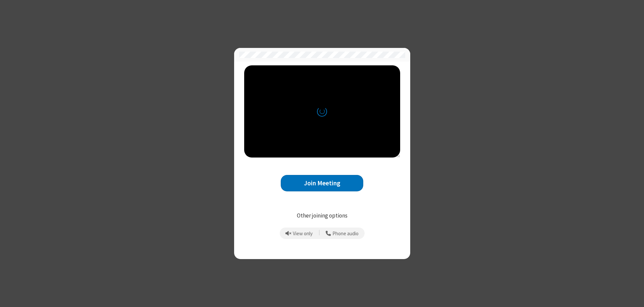 This screenshot has height=307, width=644. What do you see at coordinates (342, 234) in the screenshot?
I see `button: Use your phone for mic and speaker while you view the meeting on this device.` at bounding box center [342, 234].